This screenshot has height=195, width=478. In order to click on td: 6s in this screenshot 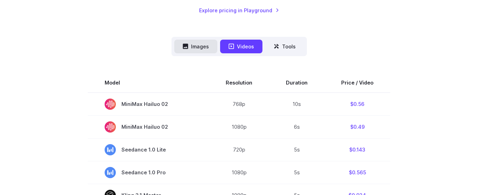, I will do `click(297, 126)`.